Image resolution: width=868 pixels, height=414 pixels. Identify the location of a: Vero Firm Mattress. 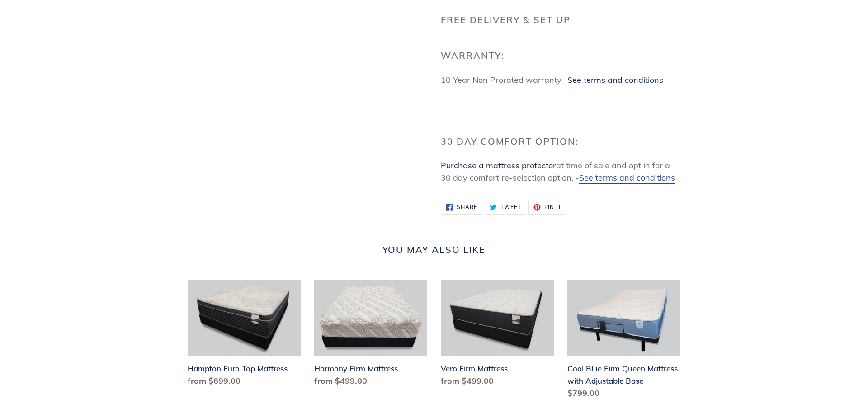
(497, 335).